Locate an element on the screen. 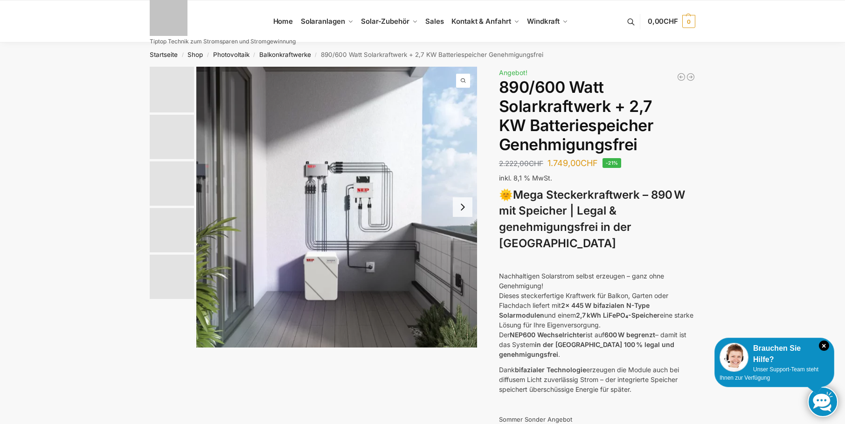 This screenshot has width=845, height=424. span: Windkraft is located at coordinates (543, 21).